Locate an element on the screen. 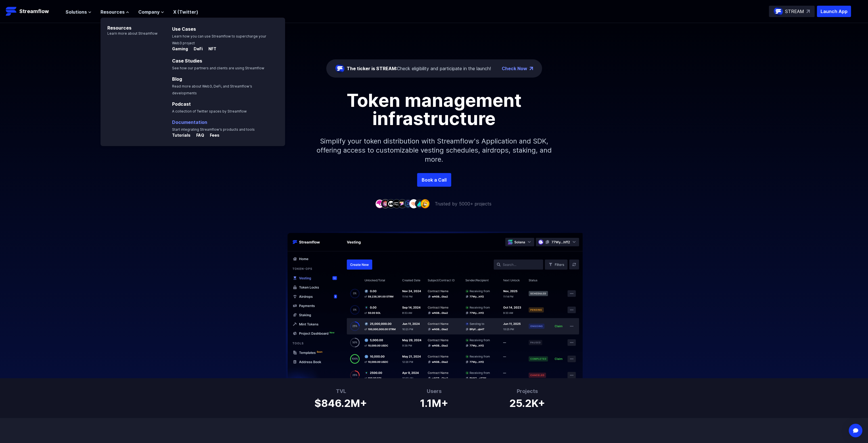 This screenshot has height=443, width=868. h1: 1.1M+ is located at coordinates (434, 402).